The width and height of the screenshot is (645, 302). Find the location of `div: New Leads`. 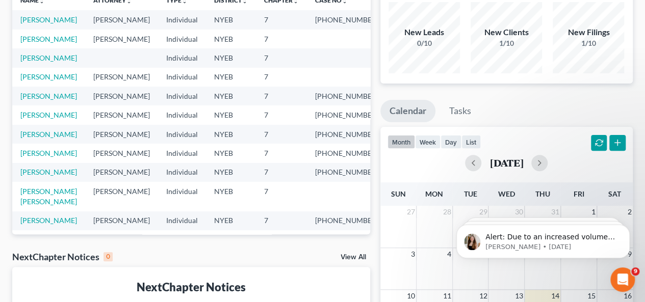

div: New Leads is located at coordinates (424, 32).